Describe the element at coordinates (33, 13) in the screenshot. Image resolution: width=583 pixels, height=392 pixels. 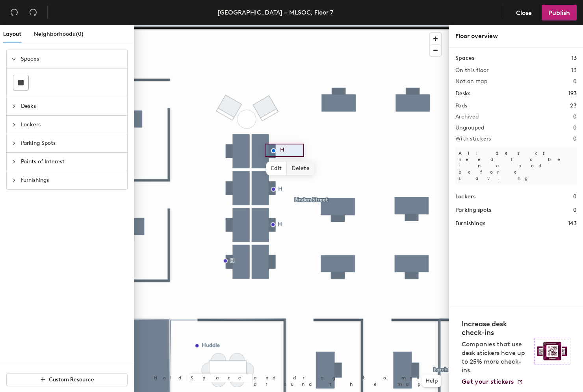
I see `button: Redo (⌘ + ⇧ + Z)` at that location.